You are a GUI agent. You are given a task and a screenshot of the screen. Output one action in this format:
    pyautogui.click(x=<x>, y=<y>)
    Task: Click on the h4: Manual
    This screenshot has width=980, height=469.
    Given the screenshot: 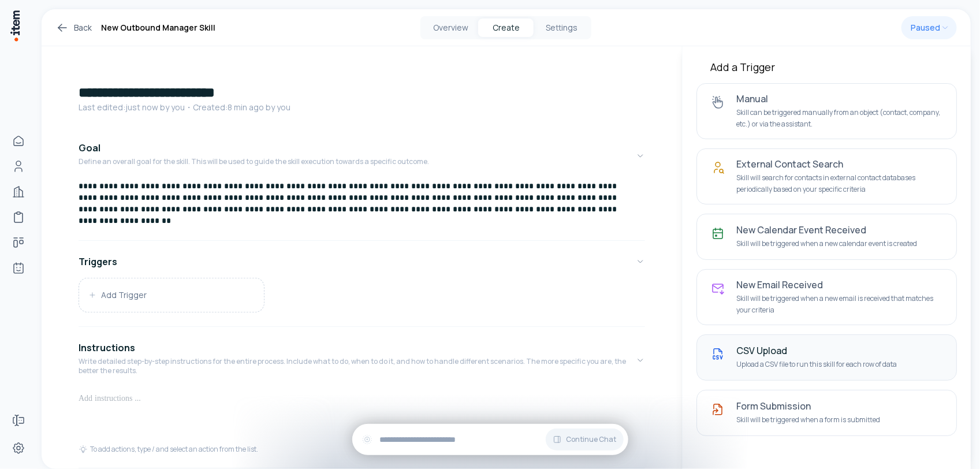 What is the action you would take?
    pyautogui.click(x=840, y=99)
    